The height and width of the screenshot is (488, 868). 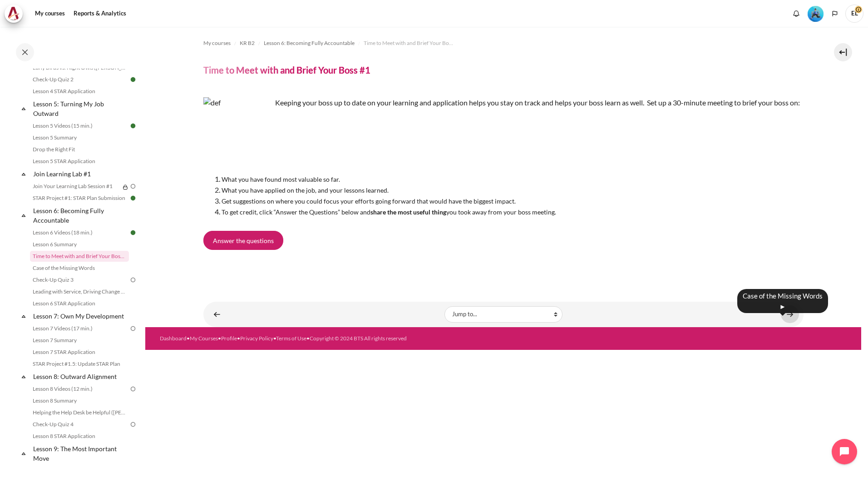 What do you see at coordinates (79, 280) in the screenshot?
I see `a: Check-Up Quiz 3` at bounding box center [79, 280].